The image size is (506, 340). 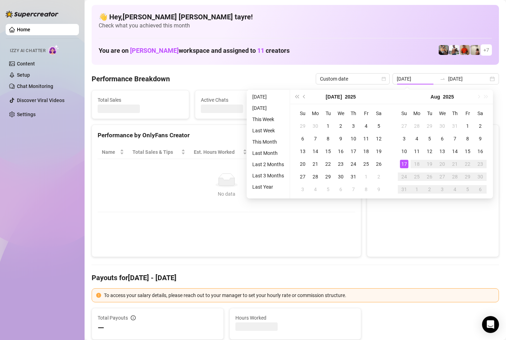 I want to click on div: Performance by OnlyFans Creator, so click(x=226, y=135).